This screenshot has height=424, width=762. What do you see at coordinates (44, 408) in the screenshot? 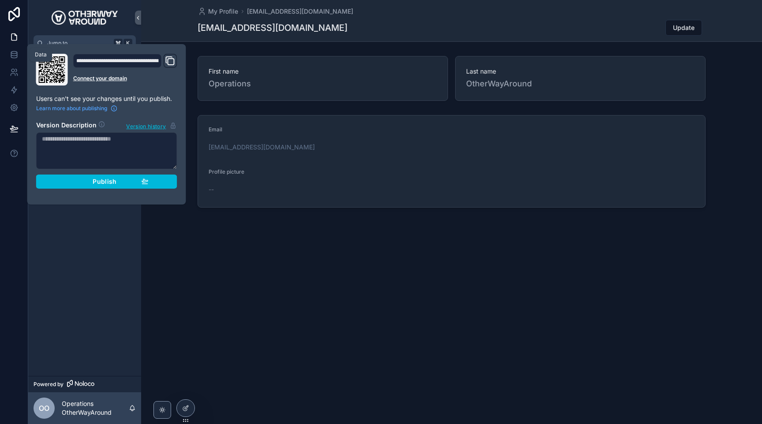
I see `span: OO` at bounding box center [44, 408].